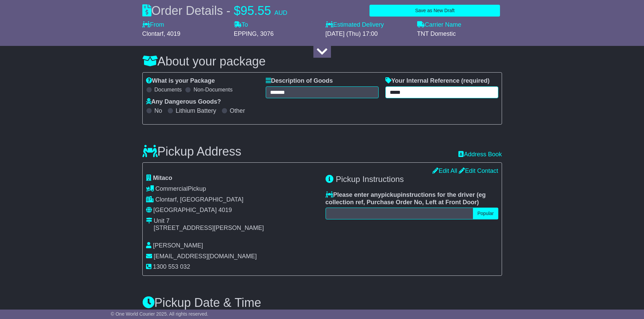  I want to click on label: What is your Package, so click(181, 81).